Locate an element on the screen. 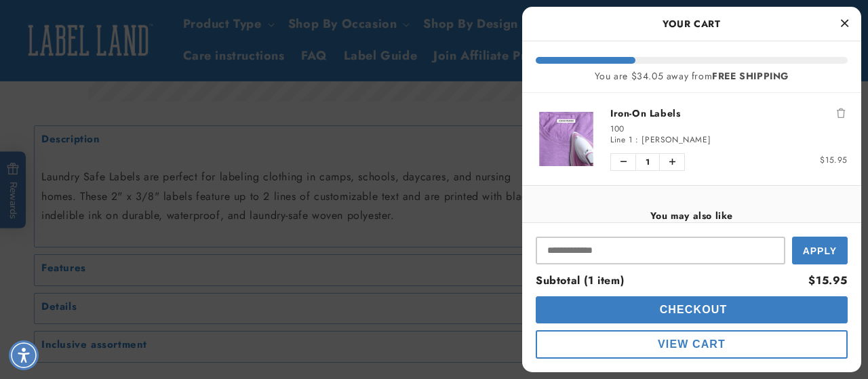 This screenshot has height=379, width=868. li: product is located at coordinates (692, 139).